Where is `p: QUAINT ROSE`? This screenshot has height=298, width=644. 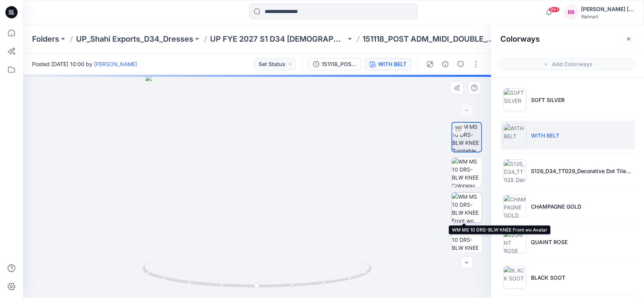 p: QUAINT ROSE is located at coordinates (550, 242).